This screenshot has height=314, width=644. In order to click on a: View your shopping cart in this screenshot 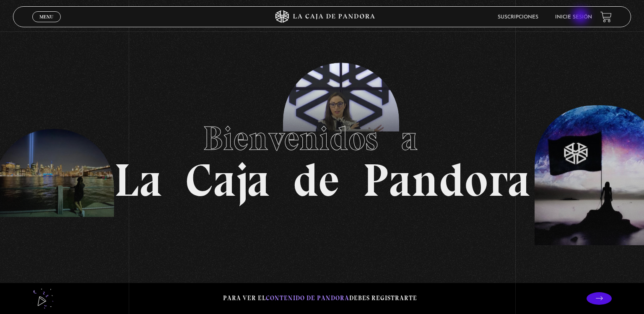, I will do `click(606, 16)`.